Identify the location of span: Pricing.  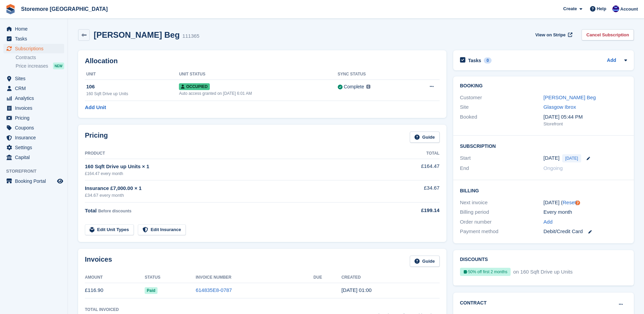
(35, 118).